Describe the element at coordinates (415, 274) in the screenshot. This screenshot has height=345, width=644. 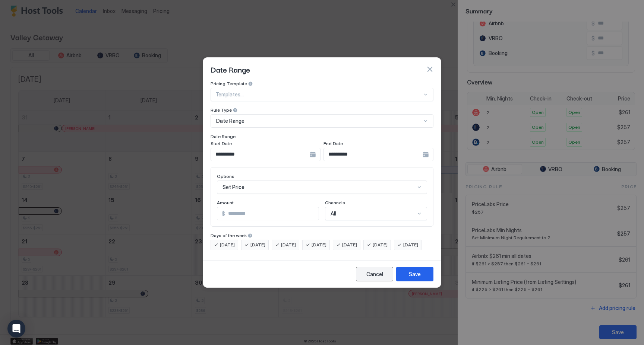
I see `button: Save` at that location.